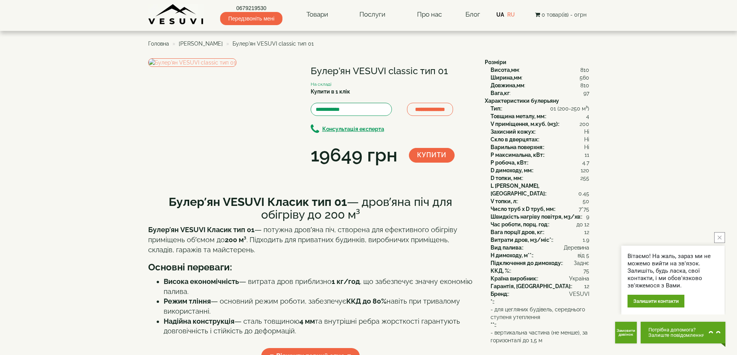 The width and height of the screenshot is (737, 355). What do you see at coordinates (159, 44) in the screenshot?
I see `span: Головна` at bounding box center [159, 44].